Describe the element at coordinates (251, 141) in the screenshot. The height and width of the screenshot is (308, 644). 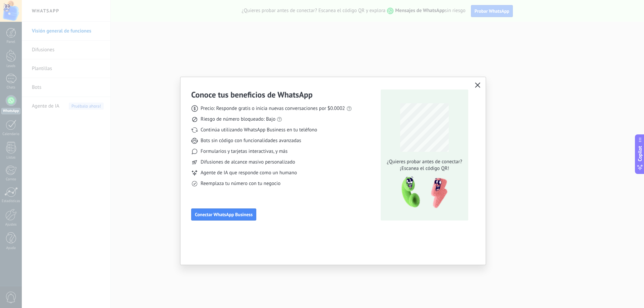
I see `span: Bots sin código con funcionalidades avanzadas` at that location.